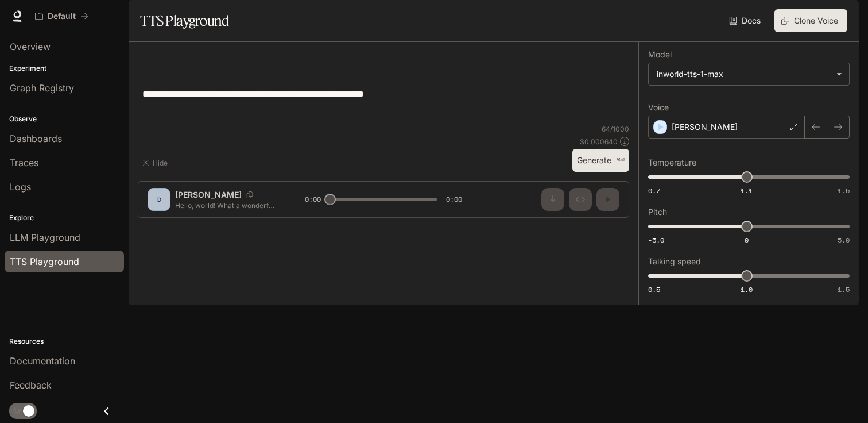  Describe the element at coordinates (658, 212) in the screenshot. I see `p: Pitch` at that location.